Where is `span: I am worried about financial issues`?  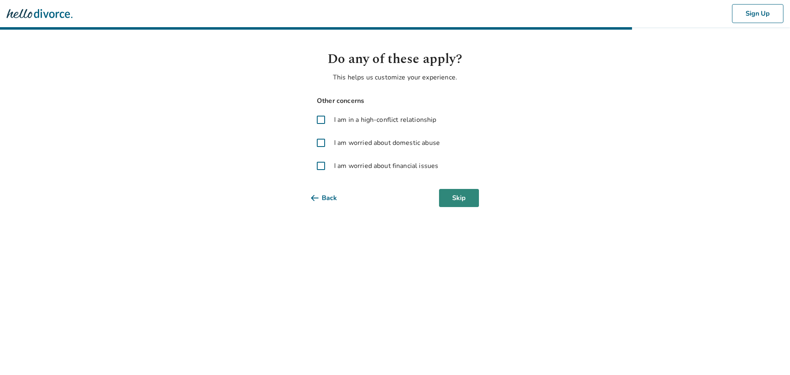
span: I am worried about financial issues is located at coordinates (386, 166).